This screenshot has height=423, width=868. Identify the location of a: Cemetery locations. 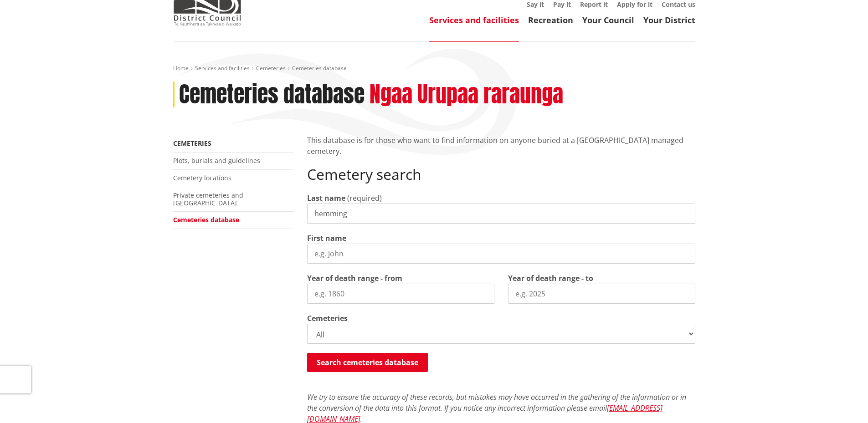
(202, 178).